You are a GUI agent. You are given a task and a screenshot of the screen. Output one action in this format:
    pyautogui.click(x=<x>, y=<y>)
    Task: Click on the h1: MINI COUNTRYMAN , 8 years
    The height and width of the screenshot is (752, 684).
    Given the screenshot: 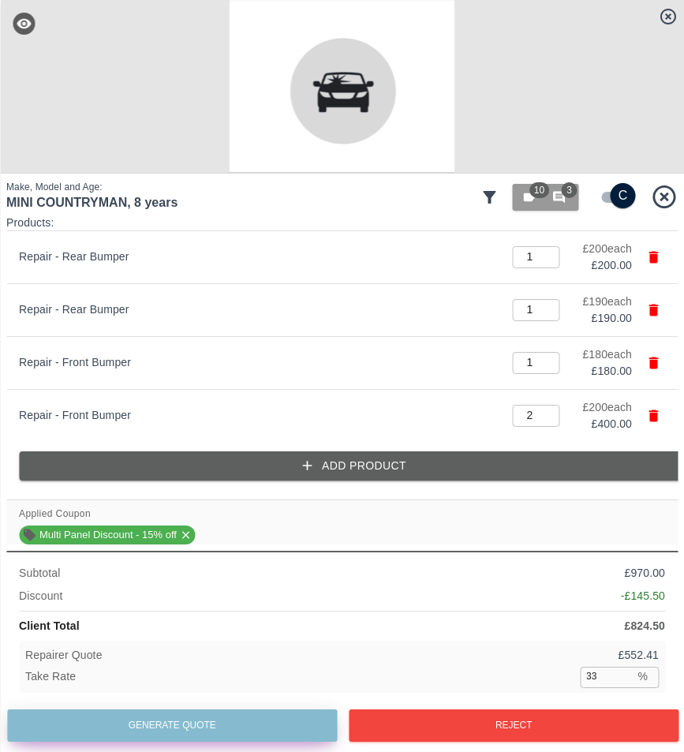 What is the action you would take?
    pyautogui.click(x=240, y=202)
    